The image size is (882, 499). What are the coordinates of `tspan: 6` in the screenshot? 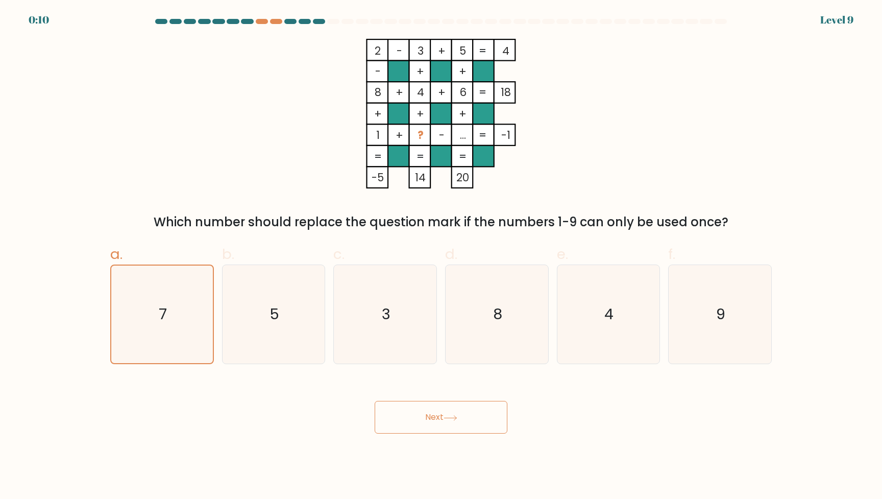 It's located at (463, 92).